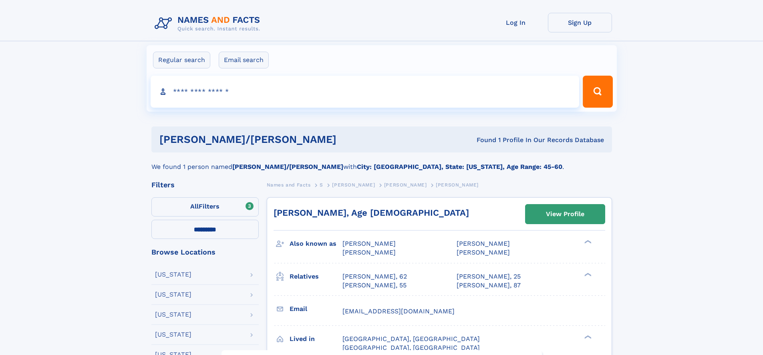 Image resolution: width=763 pixels, height=355 pixels. What do you see at coordinates (505, 140) in the screenshot?
I see `div: Found 1 Profile In Our Records Database` at bounding box center [505, 140].